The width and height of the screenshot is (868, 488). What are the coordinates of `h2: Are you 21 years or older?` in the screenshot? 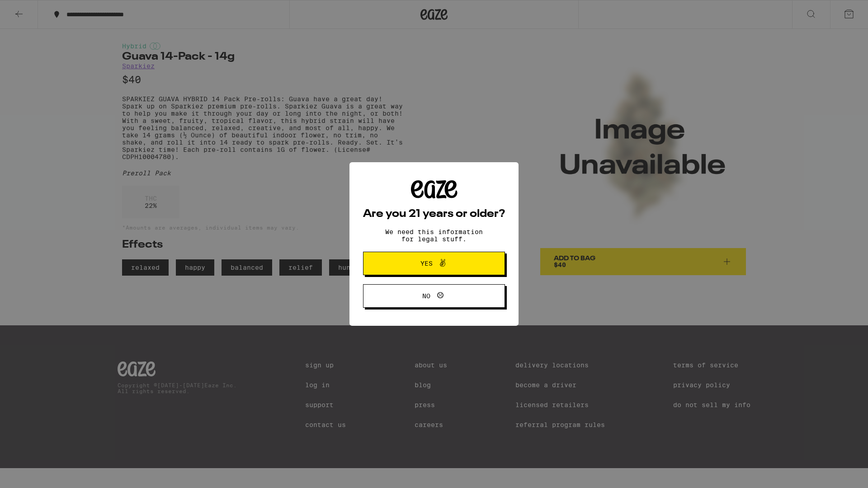 It's located at (434, 214).